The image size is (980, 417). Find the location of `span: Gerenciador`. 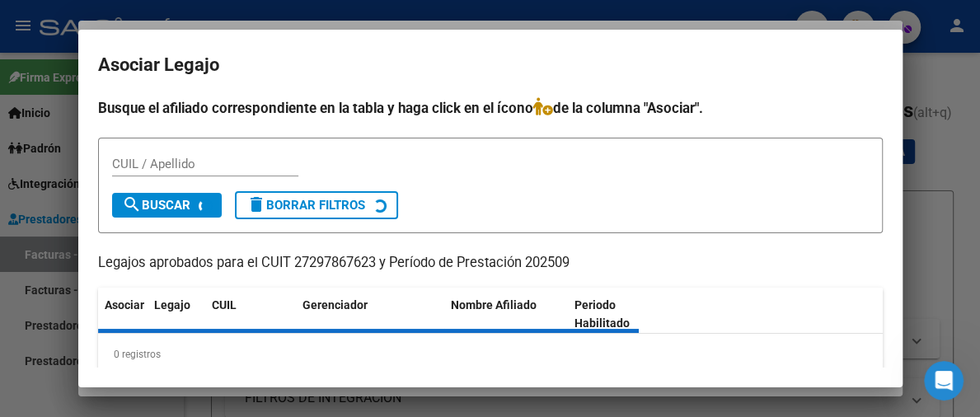

span: Gerenciador is located at coordinates (335, 305).